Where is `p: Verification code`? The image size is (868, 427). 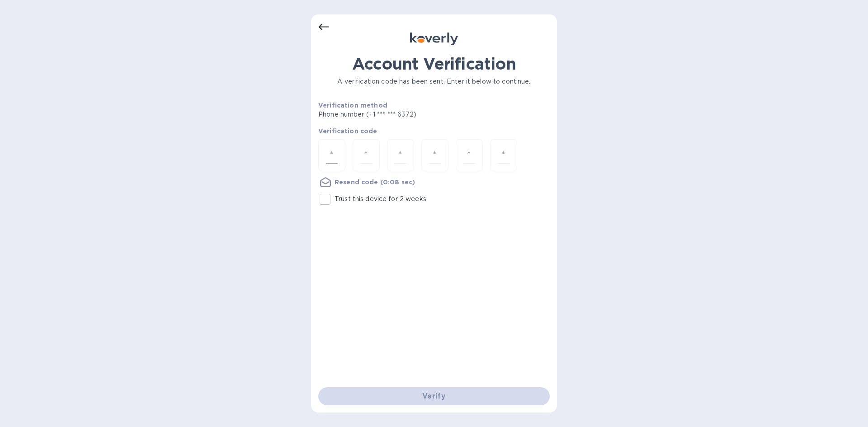
p: Verification code is located at coordinates (434, 131).